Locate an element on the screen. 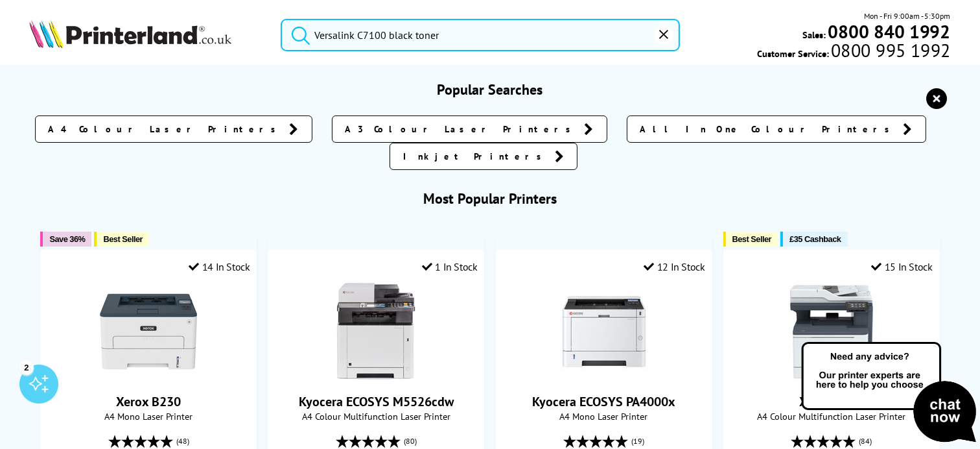 The height and width of the screenshot is (449, 980). img: Xerox C325 is located at coordinates (831, 331).